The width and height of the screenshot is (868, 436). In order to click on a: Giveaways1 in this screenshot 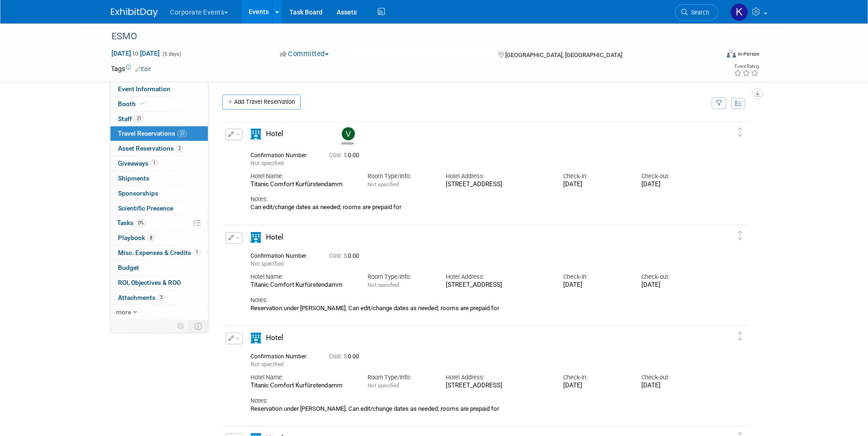, I will do `click(159, 163)`.